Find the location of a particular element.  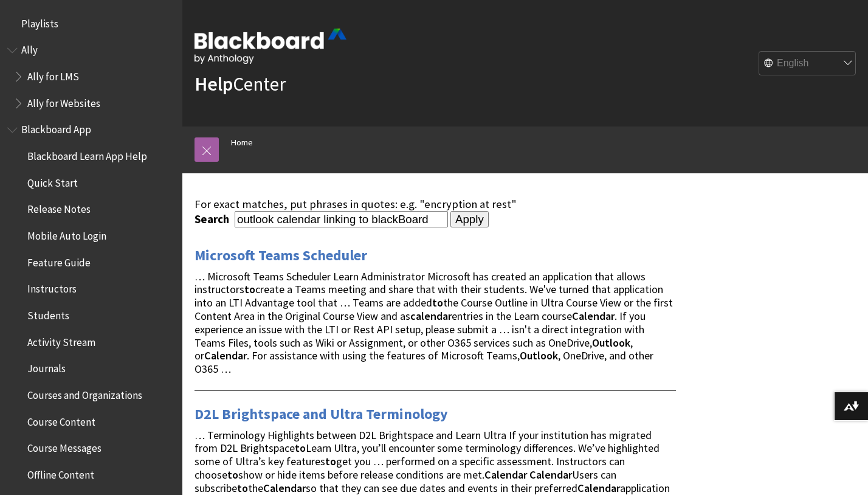

nav: Book outline for Anthology Ally Help is located at coordinates (91, 76).